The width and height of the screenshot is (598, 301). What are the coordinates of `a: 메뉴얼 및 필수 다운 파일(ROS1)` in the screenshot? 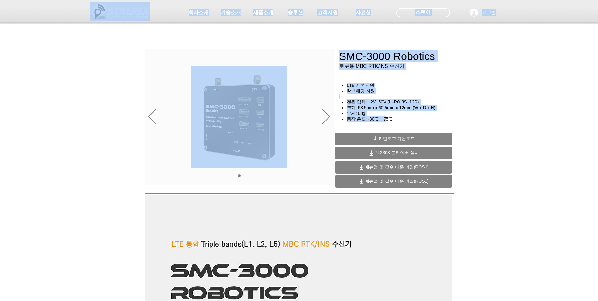 It's located at (394, 167).